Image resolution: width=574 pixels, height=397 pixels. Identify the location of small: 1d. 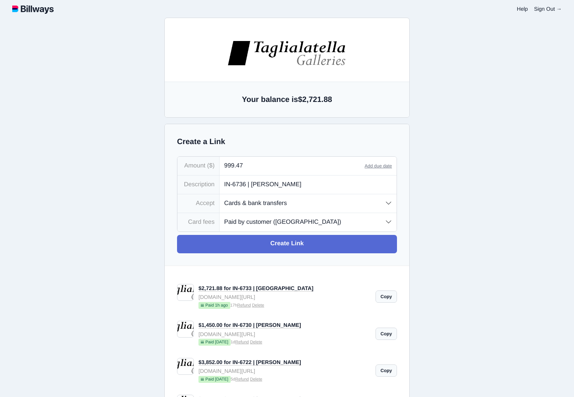
(284, 342).